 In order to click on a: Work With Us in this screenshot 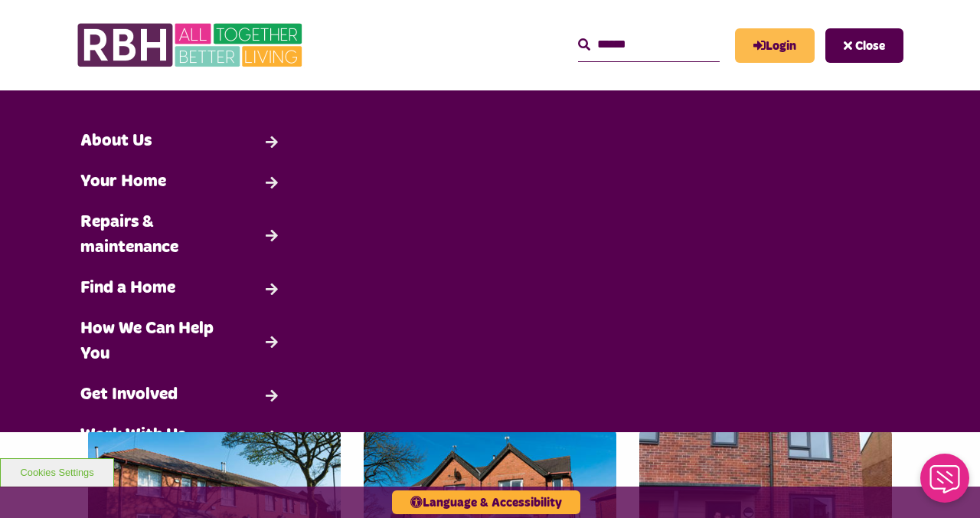, I will do `click(181, 435)`.